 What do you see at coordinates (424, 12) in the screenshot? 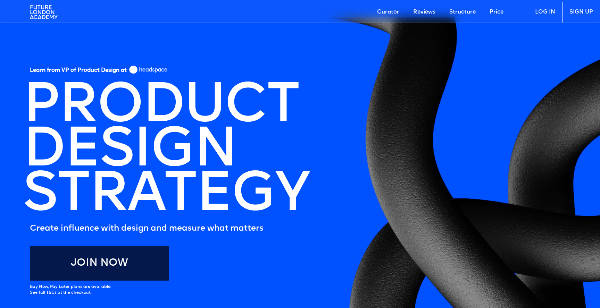
I see `a: Reviews` at bounding box center [424, 12].